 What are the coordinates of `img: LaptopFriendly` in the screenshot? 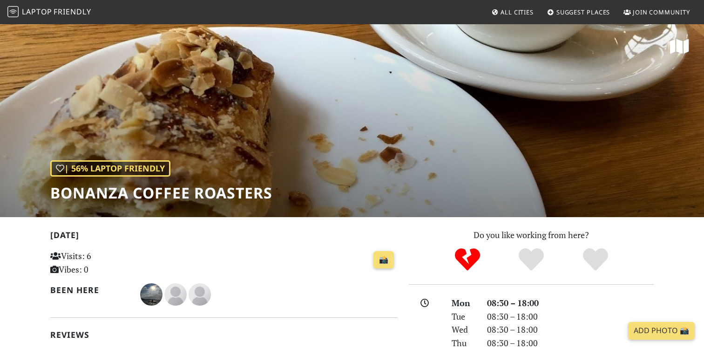 It's located at (13, 12).